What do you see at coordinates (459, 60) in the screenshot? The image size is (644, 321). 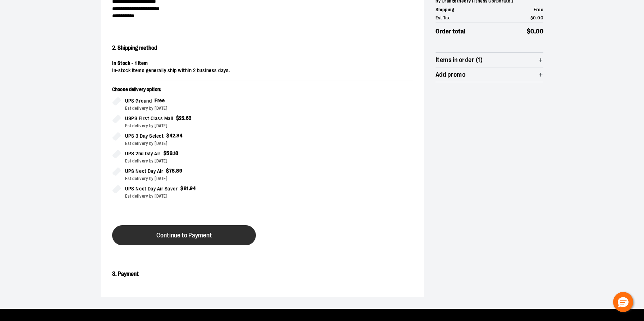 I see `span: Items in order (1)` at bounding box center [459, 60].